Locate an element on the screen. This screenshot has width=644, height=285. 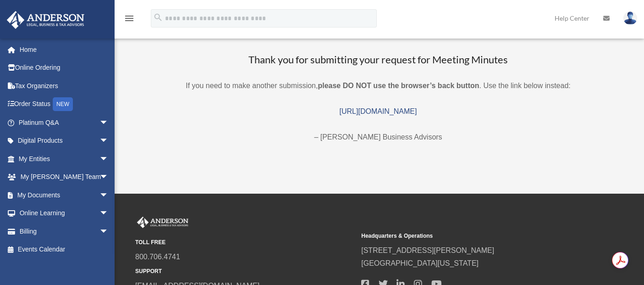
a: Platinum Q&Aarrow_drop_down is located at coordinates (64, 122).